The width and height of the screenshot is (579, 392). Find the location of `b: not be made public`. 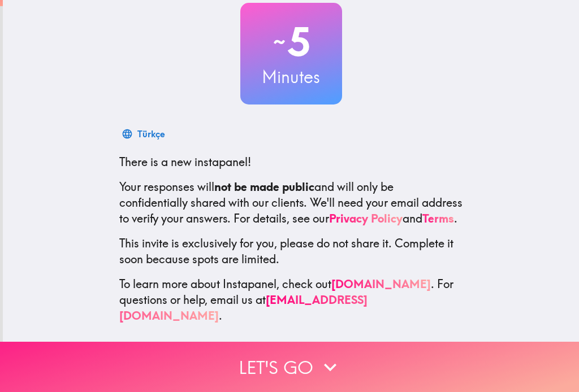

b: not be made public is located at coordinates (264, 186).